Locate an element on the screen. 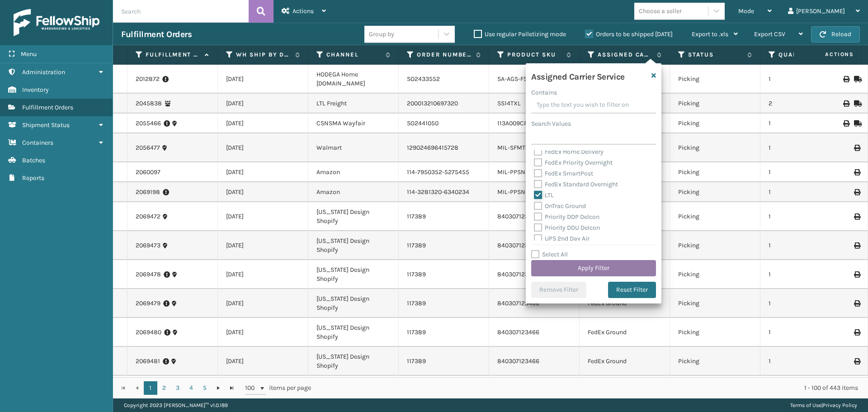  a: SA-AGS-FS2U5-JV is located at coordinates (522, 78).